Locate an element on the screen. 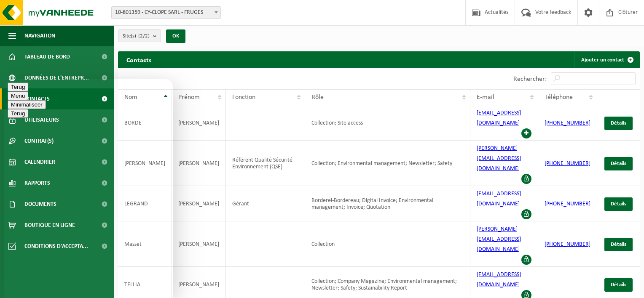 The width and height of the screenshot is (644, 298). td: Référent Qualité Sécurité Environnement (QSE) is located at coordinates (266, 163).